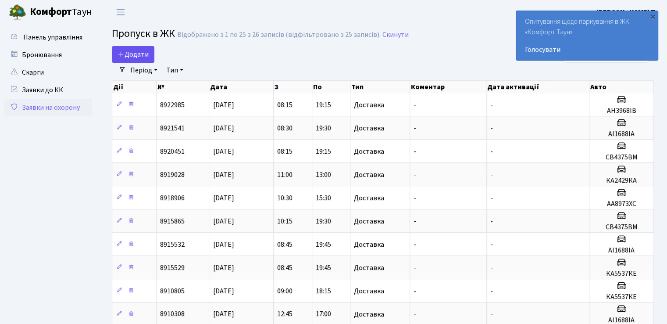 Image resolution: width=667 pixels, height=324 pixels. I want to click on span: 8920451, so click(172, 151).